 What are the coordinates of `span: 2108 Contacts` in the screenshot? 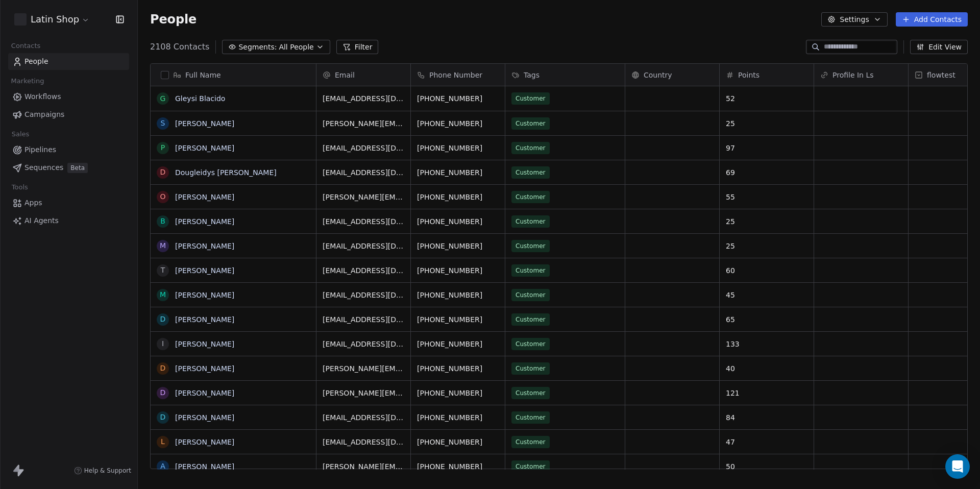 It's located at (179, 47).